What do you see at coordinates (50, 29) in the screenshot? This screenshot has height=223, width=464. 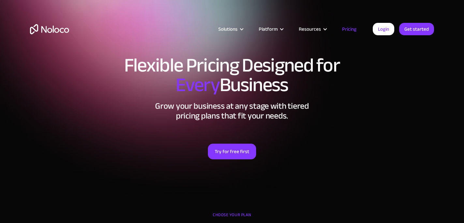 I see `a: home` at bounding box center [50, 29].